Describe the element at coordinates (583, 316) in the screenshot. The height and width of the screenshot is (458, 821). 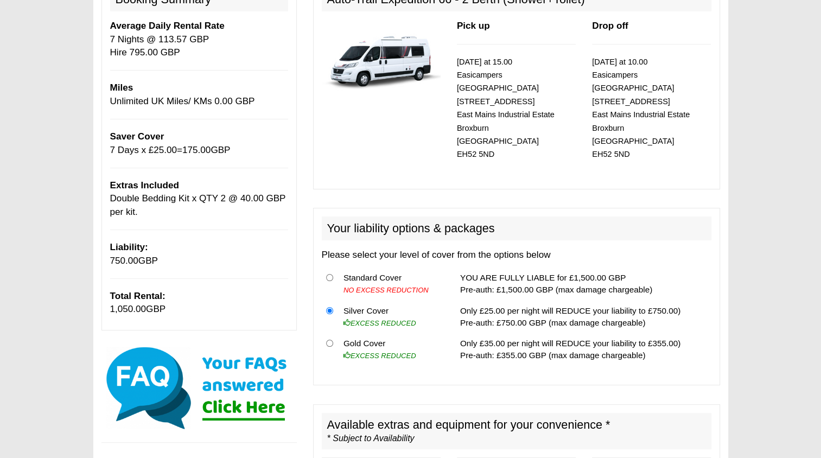
I see `td: Only £25.00 per night will REDUCE your liability to £750.00) Pre-auth: £750.00 GBP (max damage ch...` at that location.